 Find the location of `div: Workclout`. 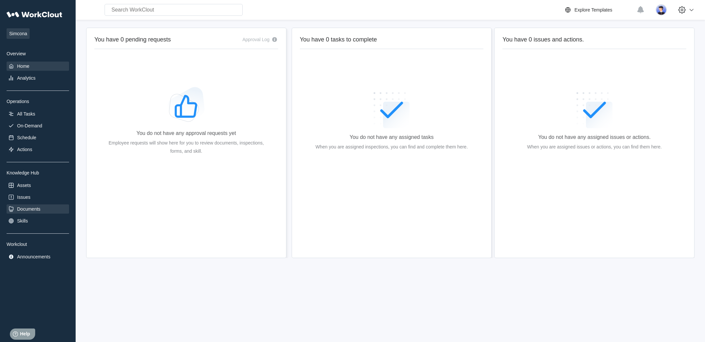

div: Workclout is located at coordinates (38, 244).